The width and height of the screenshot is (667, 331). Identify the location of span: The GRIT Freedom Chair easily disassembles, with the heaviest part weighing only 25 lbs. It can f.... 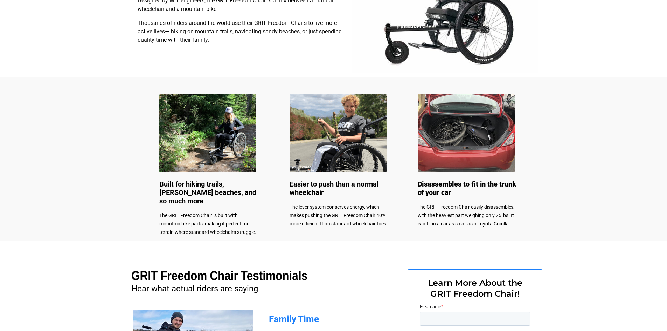
(466, 215).